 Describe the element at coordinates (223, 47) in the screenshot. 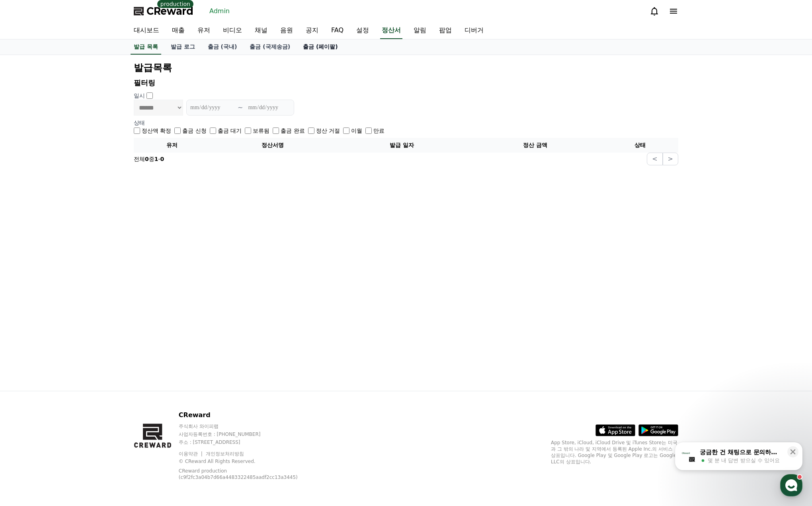

I see `a: 출금 (국내)` at that location.